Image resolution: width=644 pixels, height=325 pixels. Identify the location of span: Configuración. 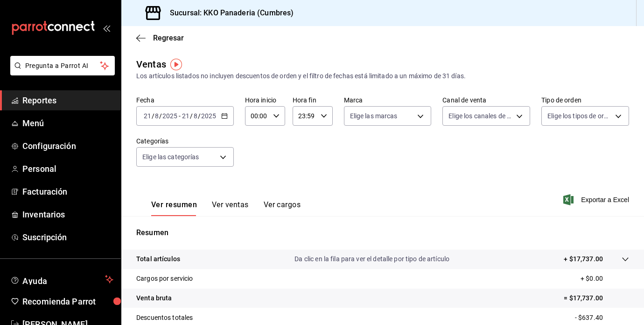
(68, 146).